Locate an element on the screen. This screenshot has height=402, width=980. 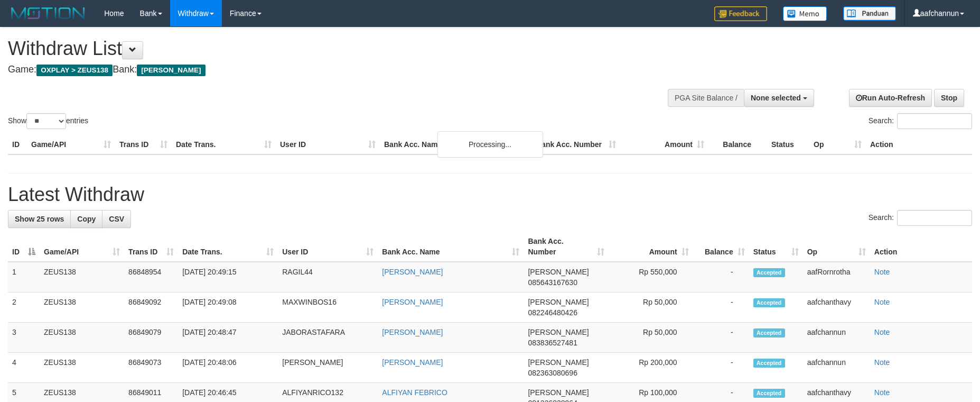
th: Trans ID is located at coordinates (143, 145).